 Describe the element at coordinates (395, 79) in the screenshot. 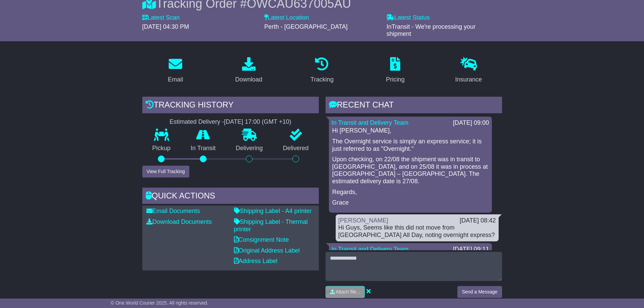

I see `div: Pricing` at that location.